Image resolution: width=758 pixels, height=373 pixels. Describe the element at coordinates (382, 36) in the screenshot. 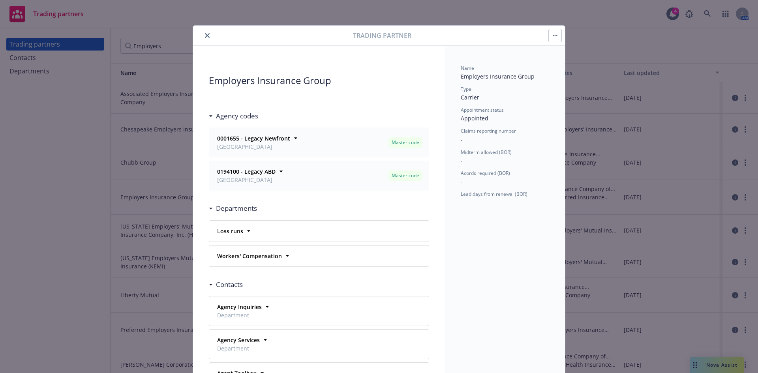

I see `span: Trading partner` at that location.